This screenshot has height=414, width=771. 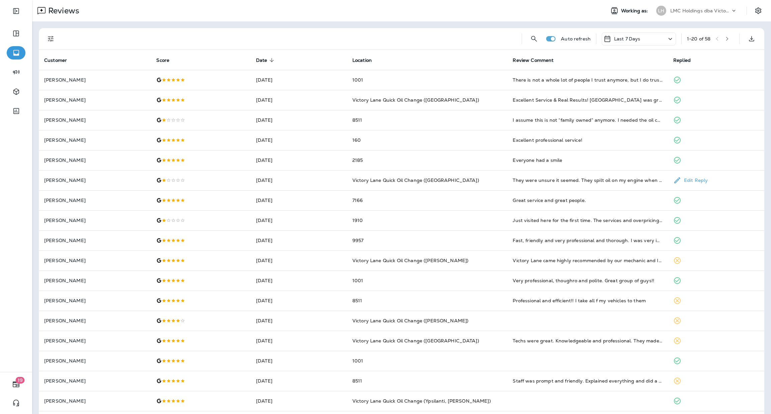 I want to click on button: Search Reviews, so click(x=534, y=39).